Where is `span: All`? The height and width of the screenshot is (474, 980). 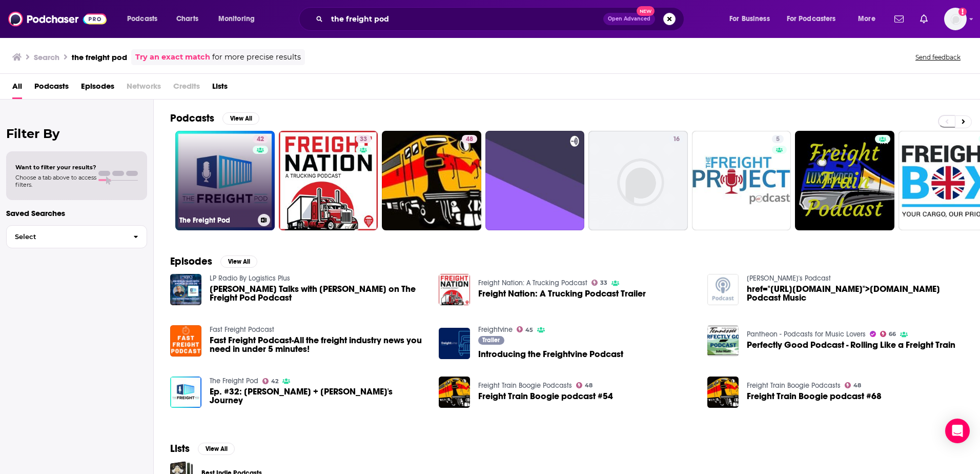 span: All is located at coordinates (17, 89).